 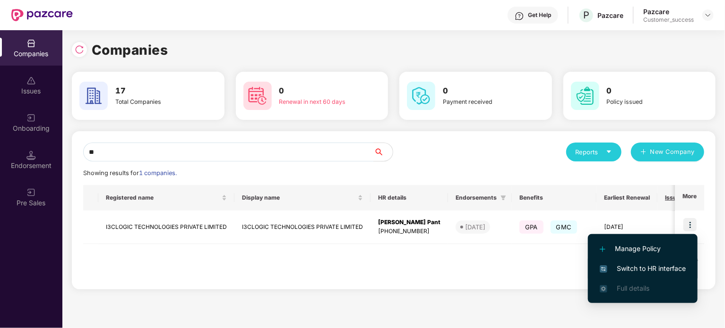 I want to click on span: GMC, so click(x=564, y=227).